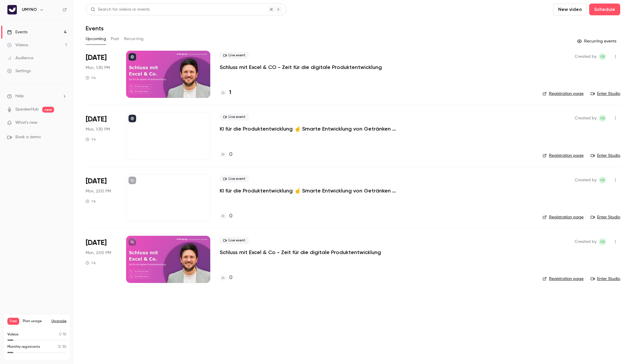  I want to click on img: UMYNO, so click(12, 10).